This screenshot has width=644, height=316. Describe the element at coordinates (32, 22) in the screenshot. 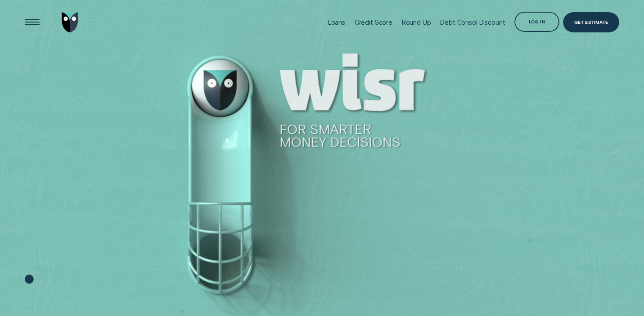

I see `button: Open Menu` at that location.